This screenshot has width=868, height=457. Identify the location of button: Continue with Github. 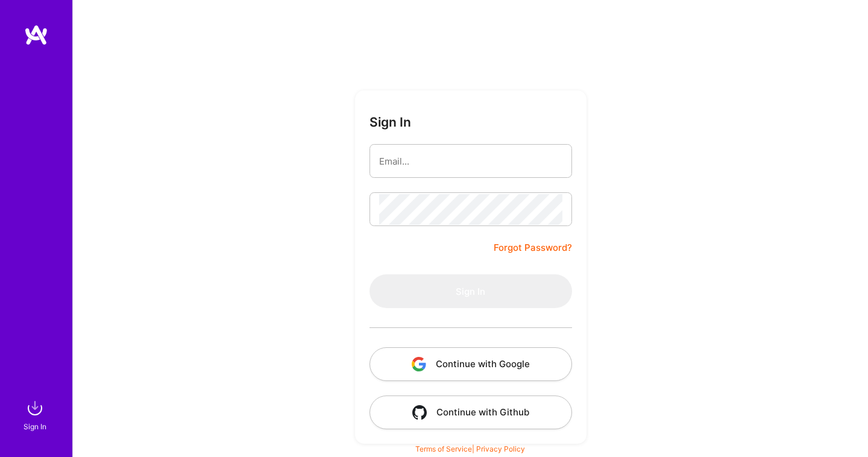
(471, 412).